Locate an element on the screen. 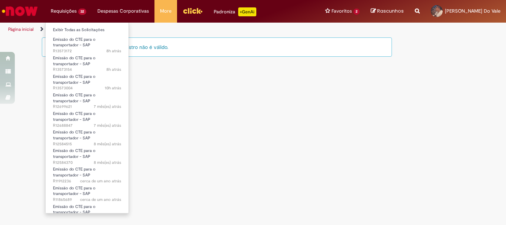 The height and width of the screenshot is (225, 506). a: Aberto R12584515 : Emissão do CTE para o transportador - SAP is located at coordinates (87, 136).